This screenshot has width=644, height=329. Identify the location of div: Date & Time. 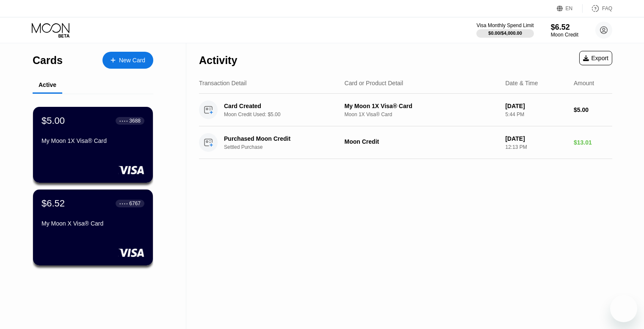
(521, 83).